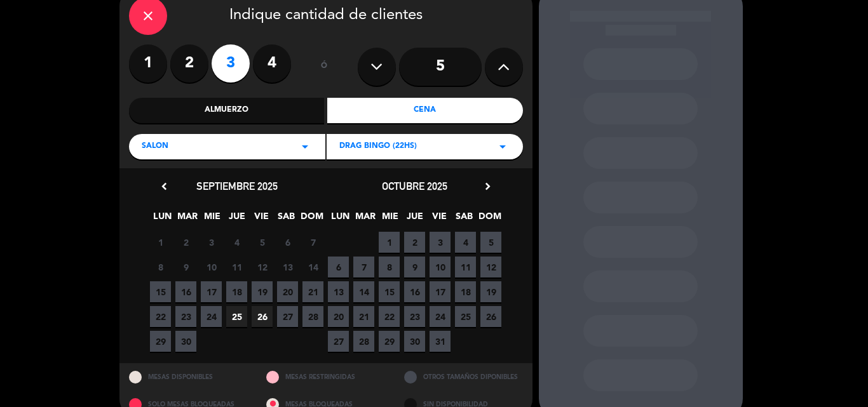 The image size is (868, 407). What do you see at coordinates (463, 377) in the screenshot?
I see `div: OTROS TAMAÑOS DIPONIBLES` at bounding box center [463, 377].